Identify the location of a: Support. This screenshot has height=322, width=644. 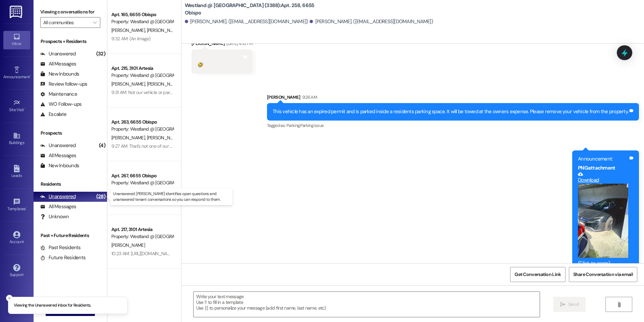
(17, 271).